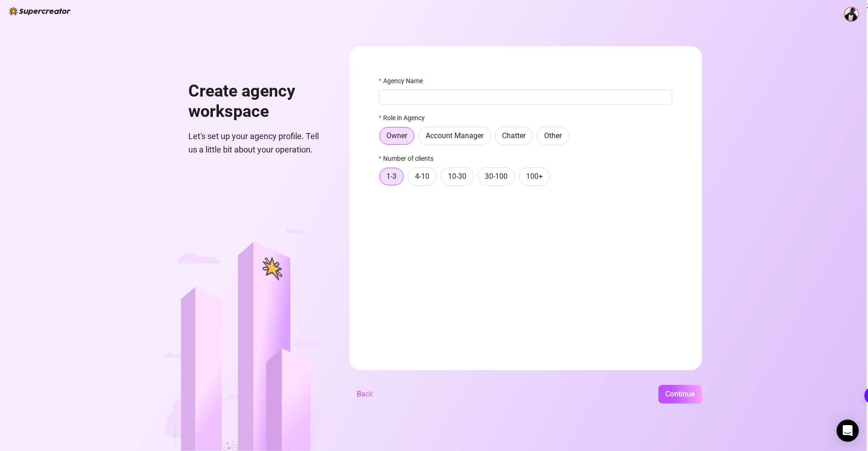 The image size is (868, 451). What do you see at coordinates (396, 136) in the screenshot?
I see `span: Owner` at bounding box center [396, 136].